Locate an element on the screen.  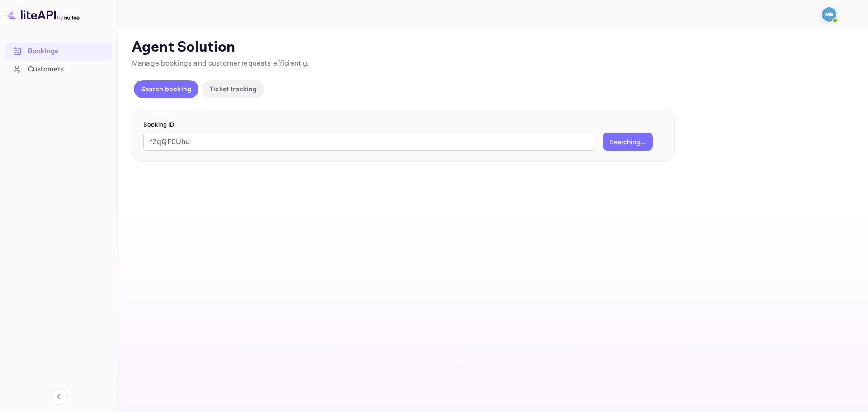
p: Ticket tracking is located at coordinates (232, 89).